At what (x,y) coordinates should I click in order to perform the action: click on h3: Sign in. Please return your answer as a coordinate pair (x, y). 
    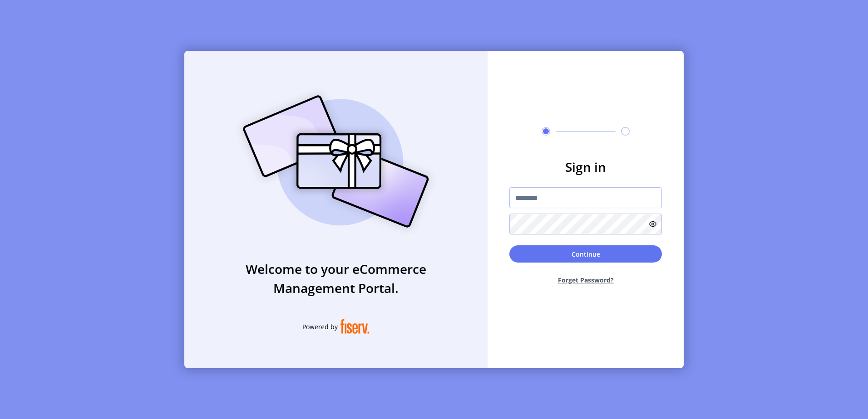
    Looking at the image, I should click on (586, 167).